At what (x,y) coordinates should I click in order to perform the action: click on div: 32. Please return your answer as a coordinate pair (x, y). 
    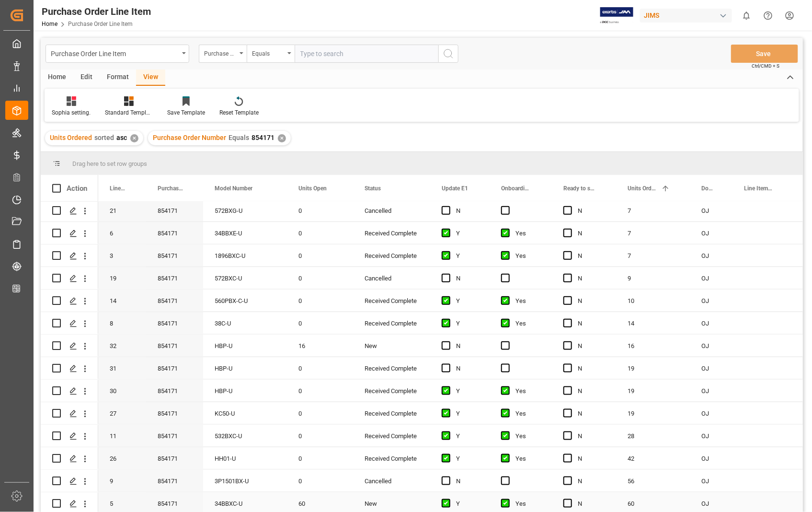
    Looking at the image, I should click on (122, 346).